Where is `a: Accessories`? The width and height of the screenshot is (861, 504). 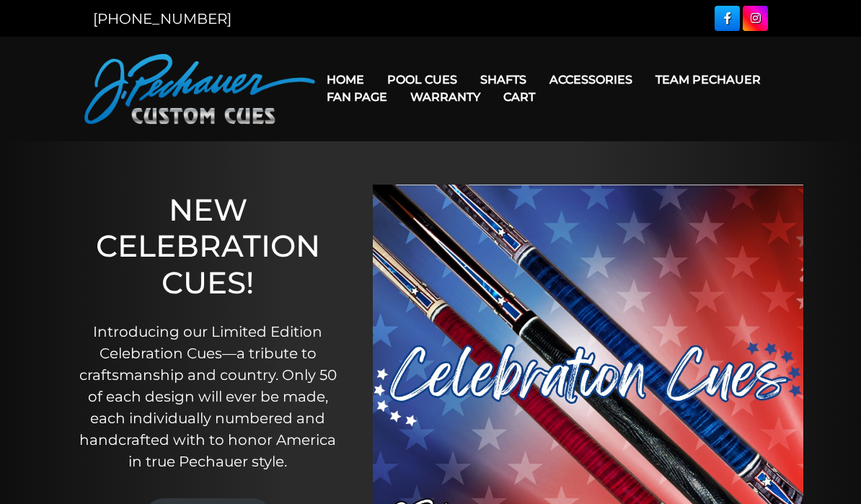 a: Accessories is located at coordinates (590, 79).